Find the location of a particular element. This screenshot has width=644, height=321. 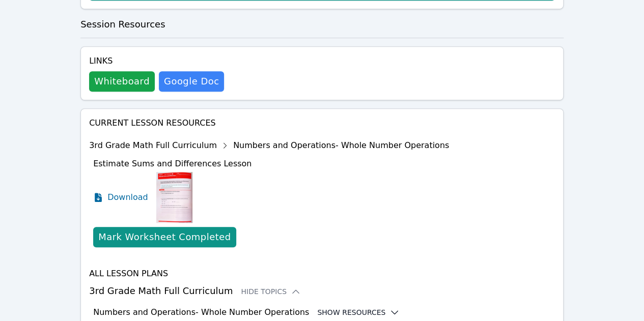

h3: 3rd Grade Math Full Curriculum is located at coordinates (322, 291).